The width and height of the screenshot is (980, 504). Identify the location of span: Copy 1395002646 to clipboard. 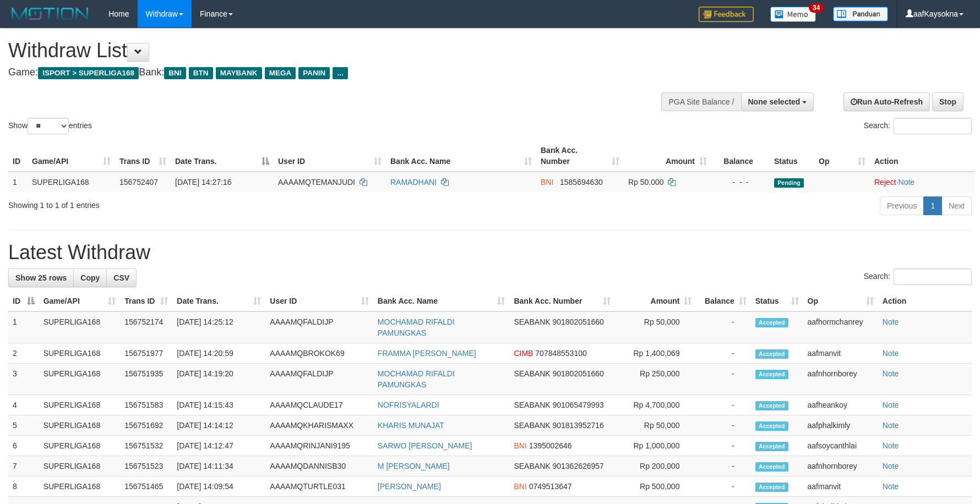
(551, 446).